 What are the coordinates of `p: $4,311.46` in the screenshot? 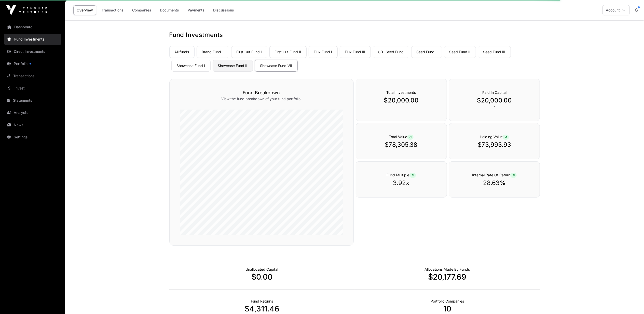 It's located at (262, 309).